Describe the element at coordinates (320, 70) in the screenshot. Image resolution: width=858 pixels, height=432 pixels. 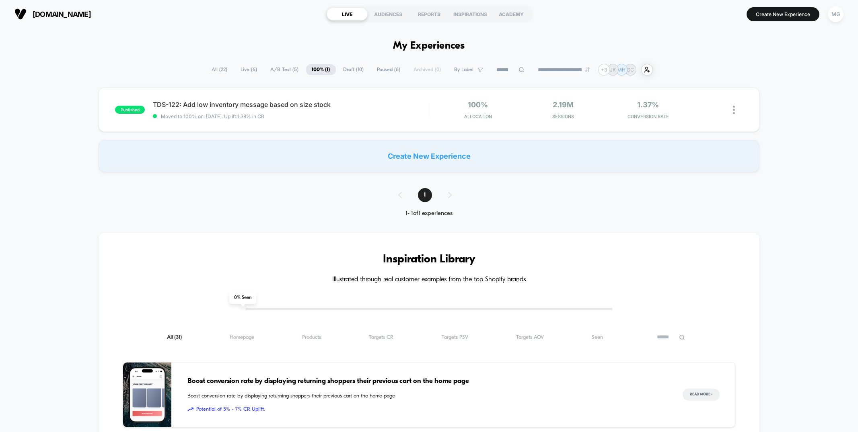
I see `span: 100% ( 1 )` at that location.